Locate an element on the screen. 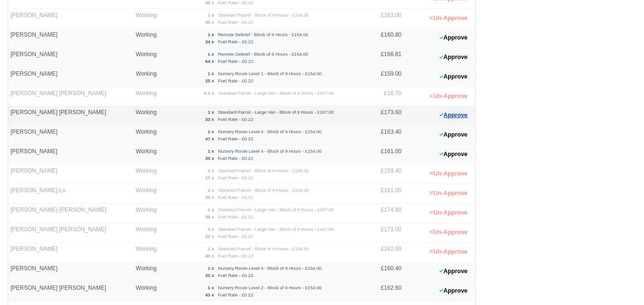  td: £160.80 is located at coordinates (381, 38).